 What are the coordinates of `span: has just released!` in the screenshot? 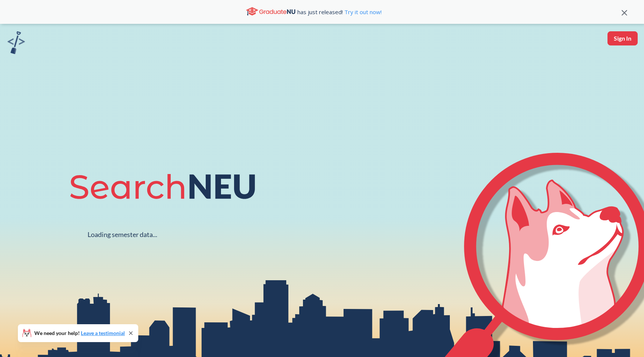 It's located at (339, 12).